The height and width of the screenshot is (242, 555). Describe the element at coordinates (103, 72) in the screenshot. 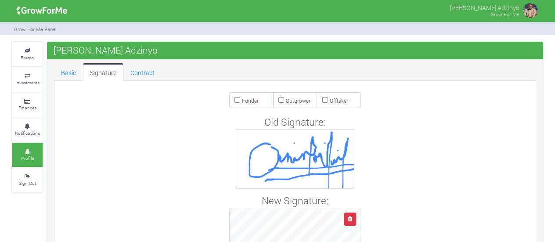

I see `a: Signature` at that location.